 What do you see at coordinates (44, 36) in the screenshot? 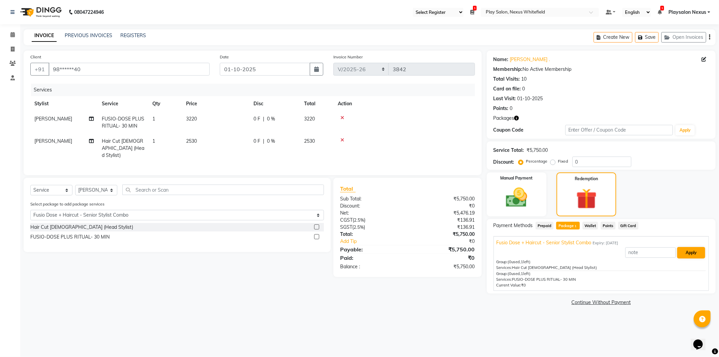
I see `a: INVOICE` at bounding box center [44, 36].